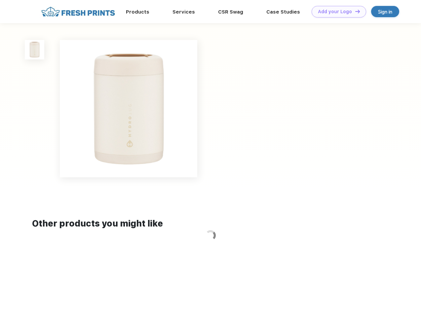  I want to click on a: Sign in, so click(385, 12).